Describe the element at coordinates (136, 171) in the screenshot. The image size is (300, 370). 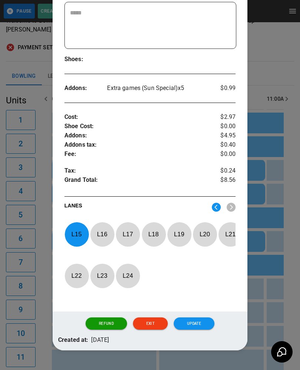
I see `p: Tax :` at that location.